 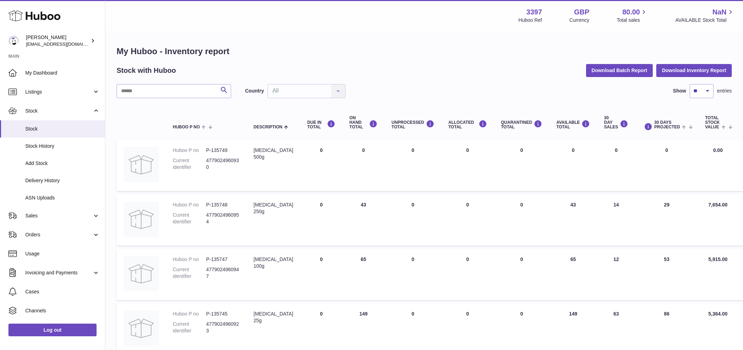 What do you see at coordinates (63, 146) in the screenshot?
I see `span: Stock History` at bounding box center [63, 146].